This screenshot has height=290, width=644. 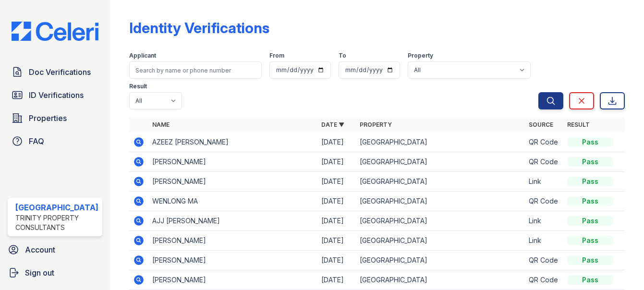 I want to click on input: Search by name or phone number, so click(x=195, y=70).